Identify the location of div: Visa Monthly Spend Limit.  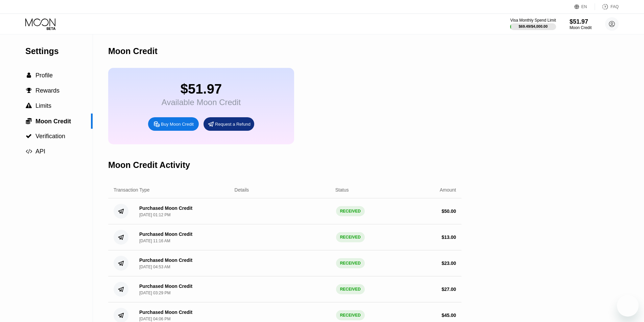
(533, 20).